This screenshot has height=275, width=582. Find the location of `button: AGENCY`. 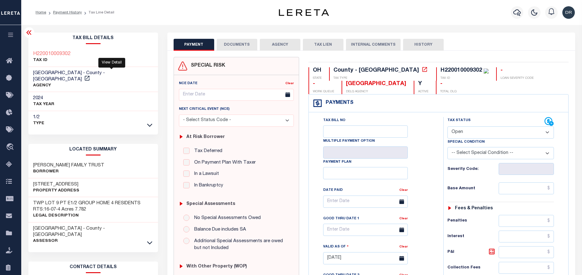

button: AGENCY is located at coordinates (280, 45).